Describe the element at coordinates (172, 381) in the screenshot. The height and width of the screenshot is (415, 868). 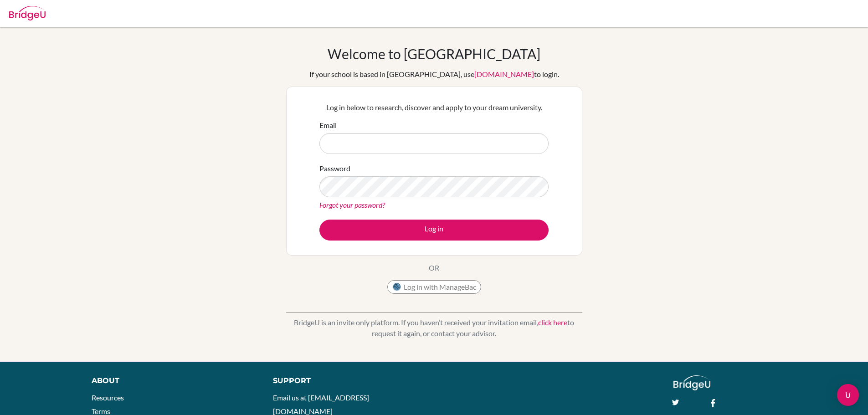
I see `div: About` at that location.